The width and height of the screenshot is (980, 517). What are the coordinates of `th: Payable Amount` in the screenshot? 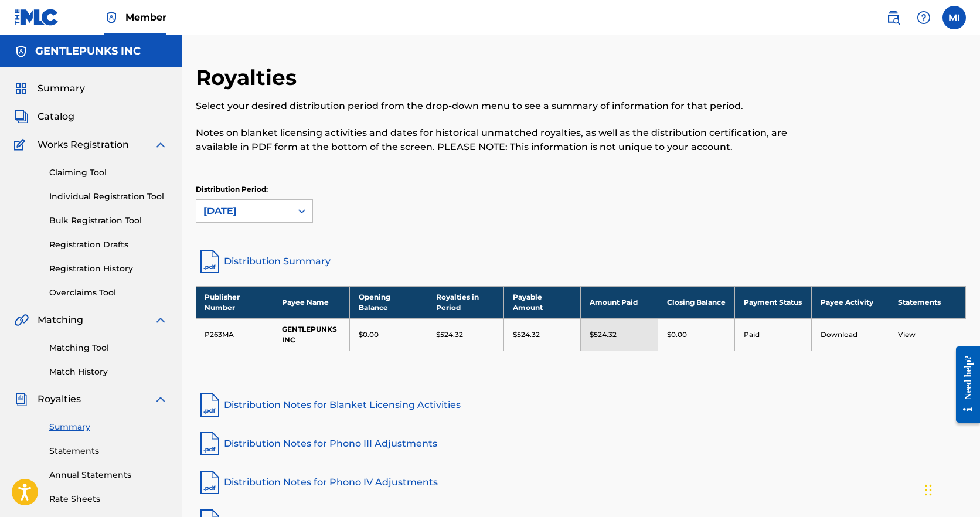 It's located at (541, 302).